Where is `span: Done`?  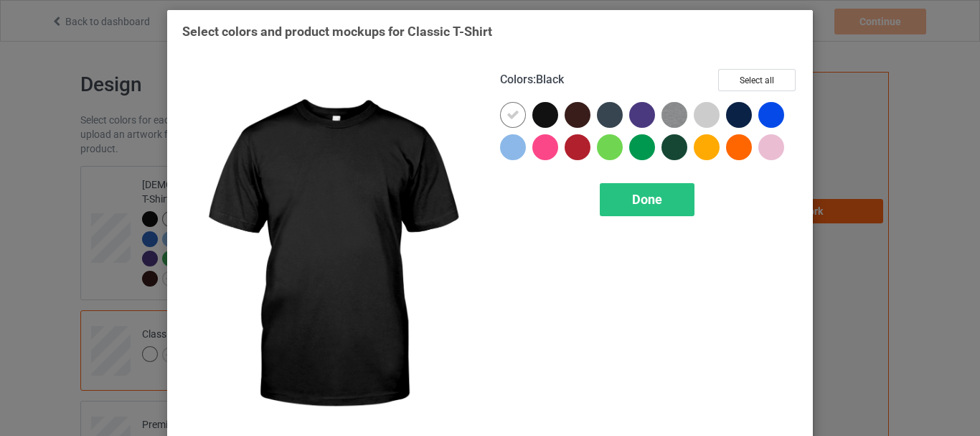 span: Done is located at coordinates (647, 198).